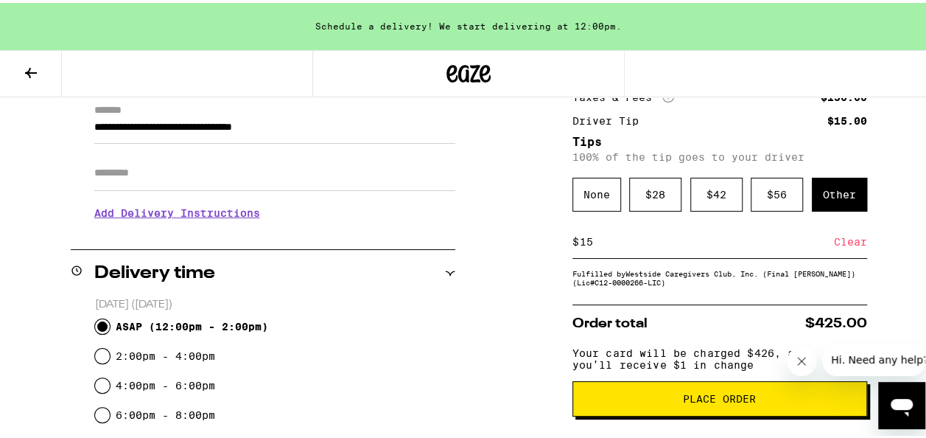 The height and width of the screenshot is (438, 926). Describe the element at coordinates (155, 270) in the screenshot. I see `h2: Delivery time` at that location.